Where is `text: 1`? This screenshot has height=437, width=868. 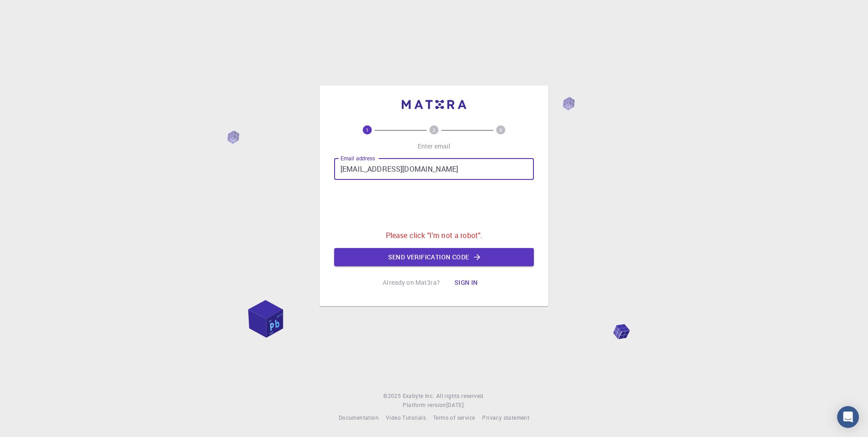 text: 1 is located at coordinates (367, 130).